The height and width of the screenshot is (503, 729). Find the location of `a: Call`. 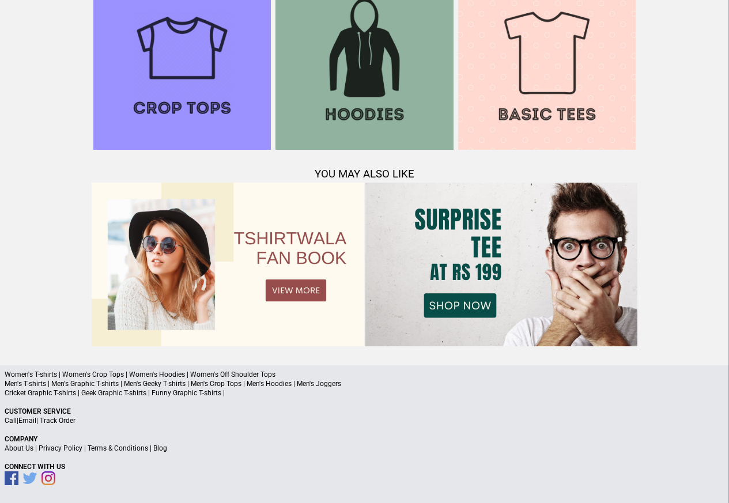

a: Call is located at coordinates (10, 421).